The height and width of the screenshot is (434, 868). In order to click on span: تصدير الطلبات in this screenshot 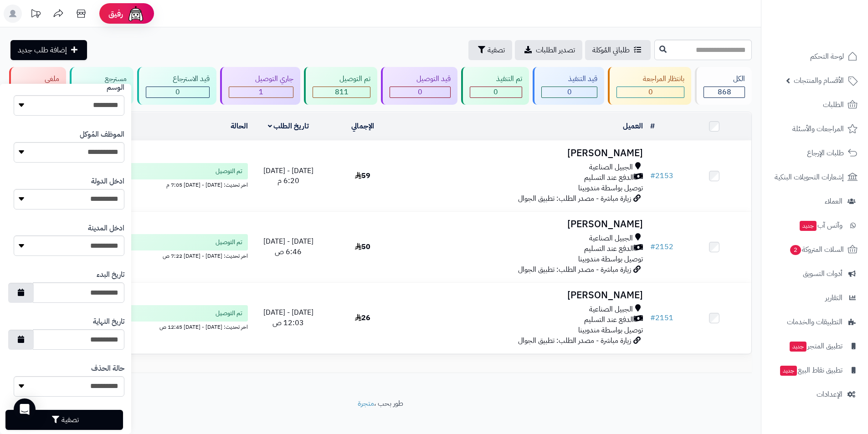, I will do `click(556, 50)`.